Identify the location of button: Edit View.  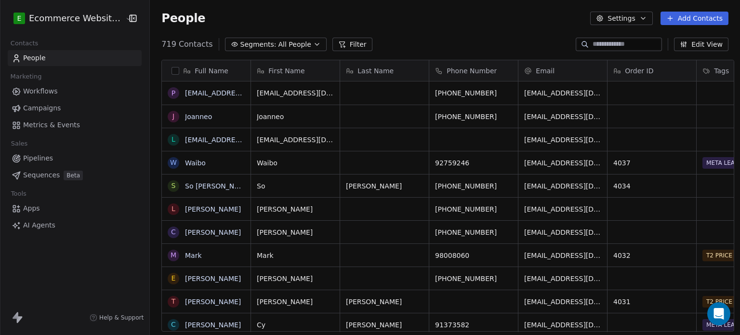
(701, 44).